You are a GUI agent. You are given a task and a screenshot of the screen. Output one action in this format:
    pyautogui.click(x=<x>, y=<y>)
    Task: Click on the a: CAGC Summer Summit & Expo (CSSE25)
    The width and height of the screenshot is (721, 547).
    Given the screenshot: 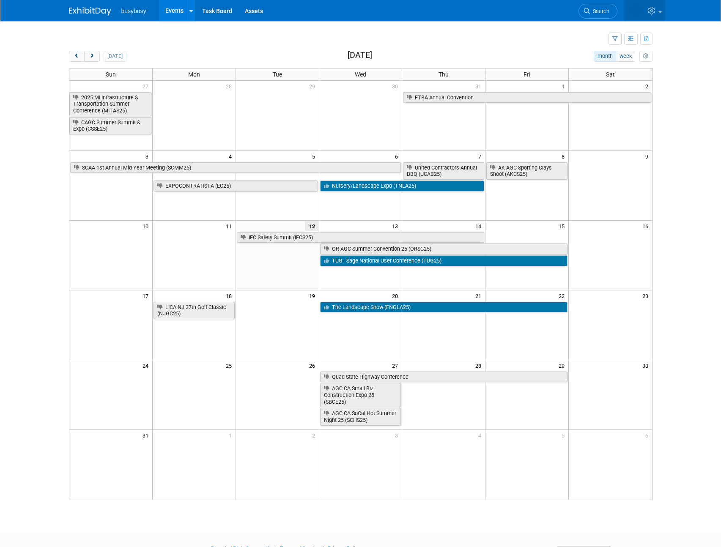 What is the action you would take?
    pyautogui.click(x=110, y=126)
    